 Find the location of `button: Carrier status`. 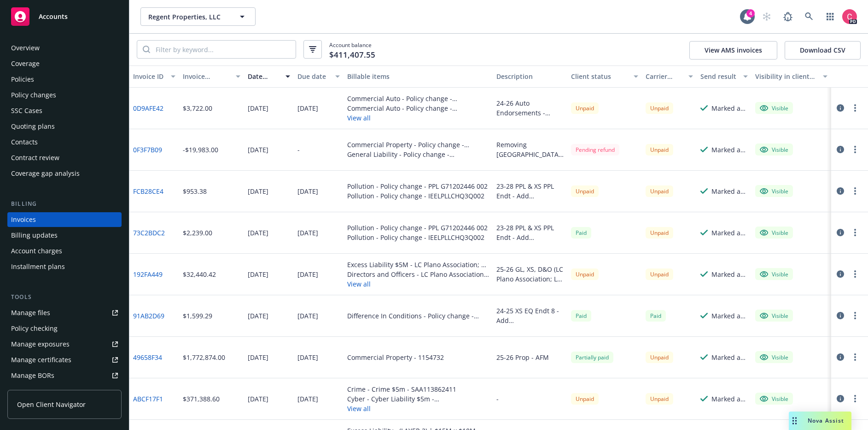

button: Carrier status is located at coordinates (669, 77).